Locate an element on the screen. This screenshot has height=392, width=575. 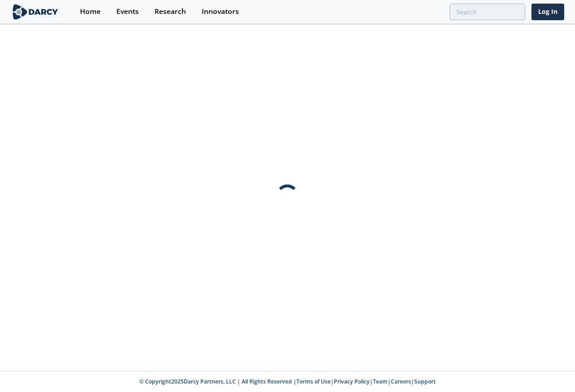
a: Team is located at coordinates (380, 381).